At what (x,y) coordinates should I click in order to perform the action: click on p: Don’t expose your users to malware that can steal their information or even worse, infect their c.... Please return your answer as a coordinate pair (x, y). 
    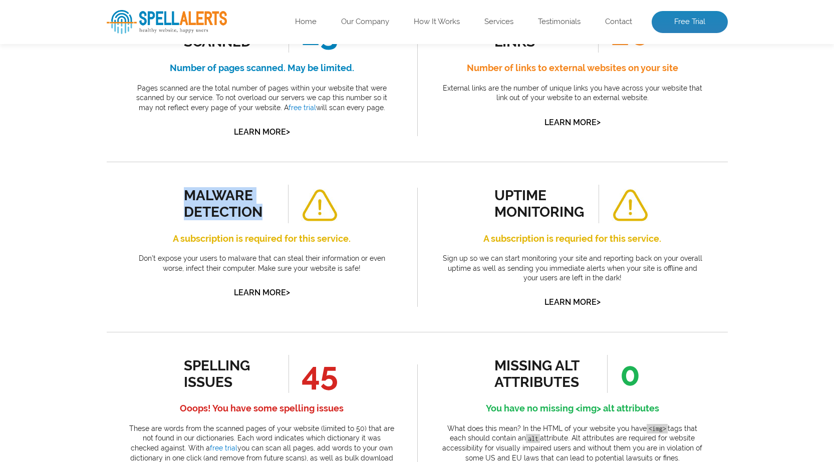
    Looking at the image, I should click on (262, 263).